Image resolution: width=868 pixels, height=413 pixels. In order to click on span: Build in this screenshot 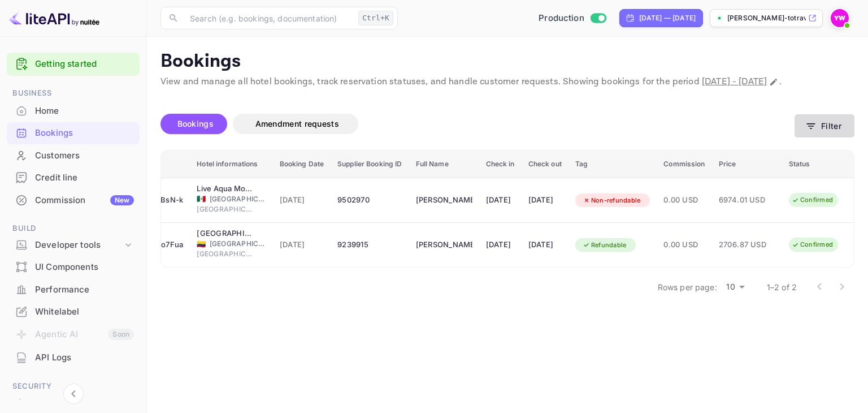, I will do `click(73, 229)`.